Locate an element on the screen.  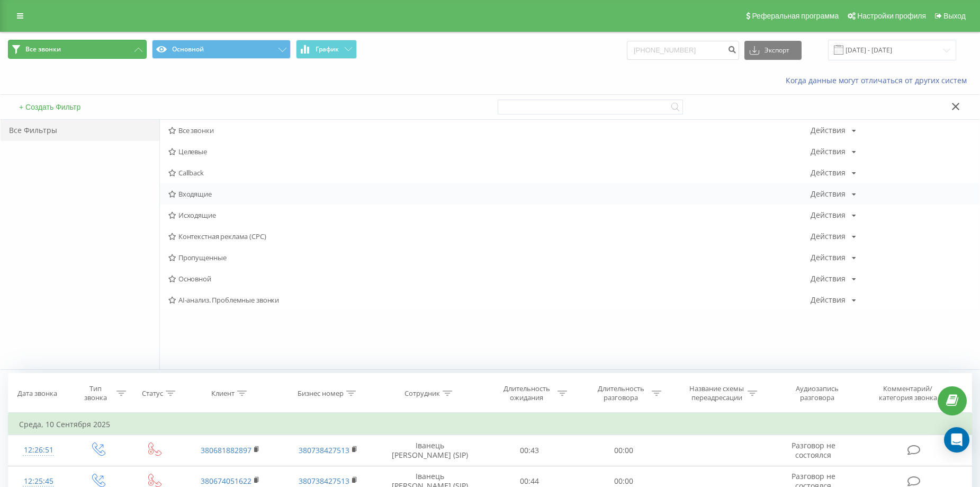
div: Сотрудник is located at coordinates (422, 393).